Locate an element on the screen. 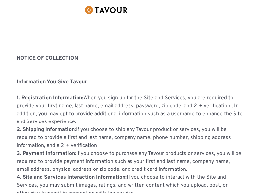 This screenshot has height=193, width=260. strong: 1. Registration Information: is located at coordinates (50, 98).